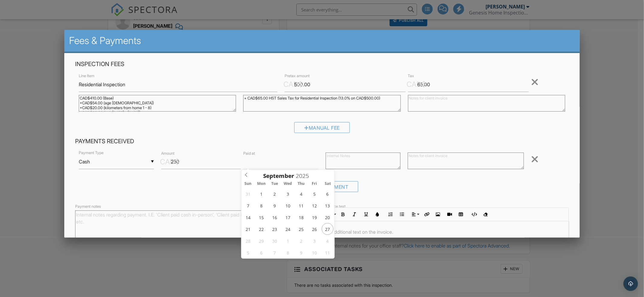 The width and height of the screenshot is (644, 297). I want to click on span: Fri, so click(315, 184).